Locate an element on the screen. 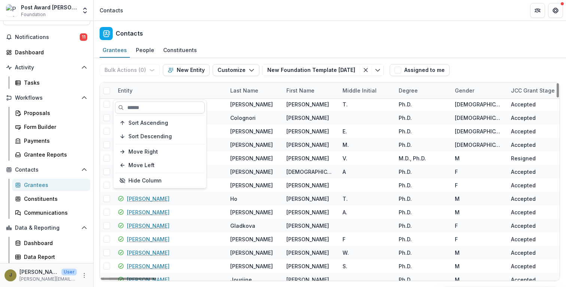  button: Customize is located at coordinates (236, 70).